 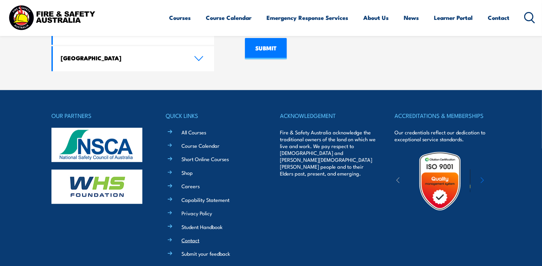 What do you see at coordinates (266, 49) in the screenshot?
I see `input: SUBMIT` at bounding box center [266, 49].